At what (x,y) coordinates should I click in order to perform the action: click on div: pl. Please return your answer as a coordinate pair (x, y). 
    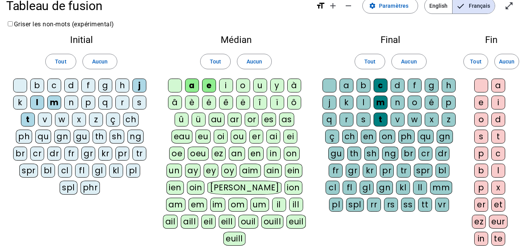
    Looking at the image, I should click on (336, 205).